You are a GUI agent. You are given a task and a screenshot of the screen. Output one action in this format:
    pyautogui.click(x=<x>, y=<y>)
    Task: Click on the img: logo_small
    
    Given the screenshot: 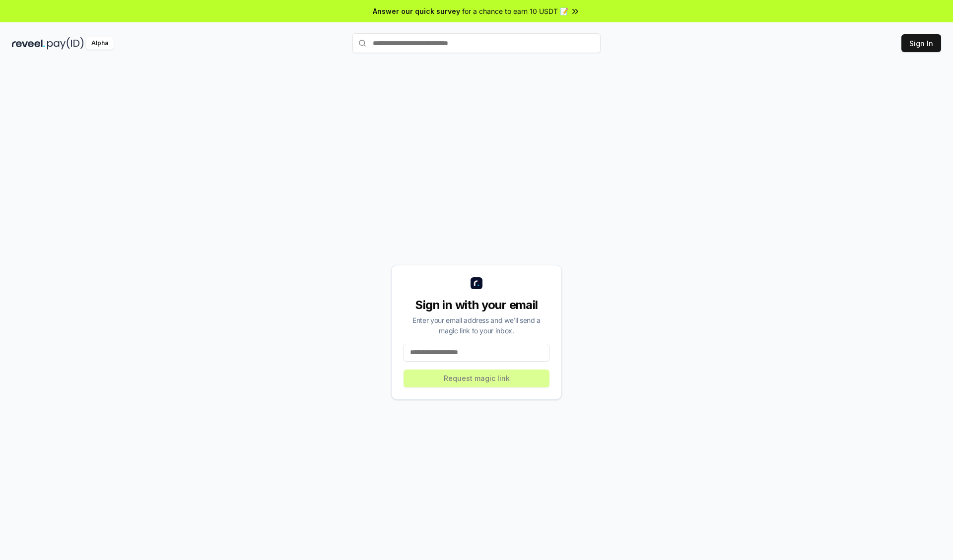 What is the action you would take?
    pyautogui.click(x=476, y=283)
    